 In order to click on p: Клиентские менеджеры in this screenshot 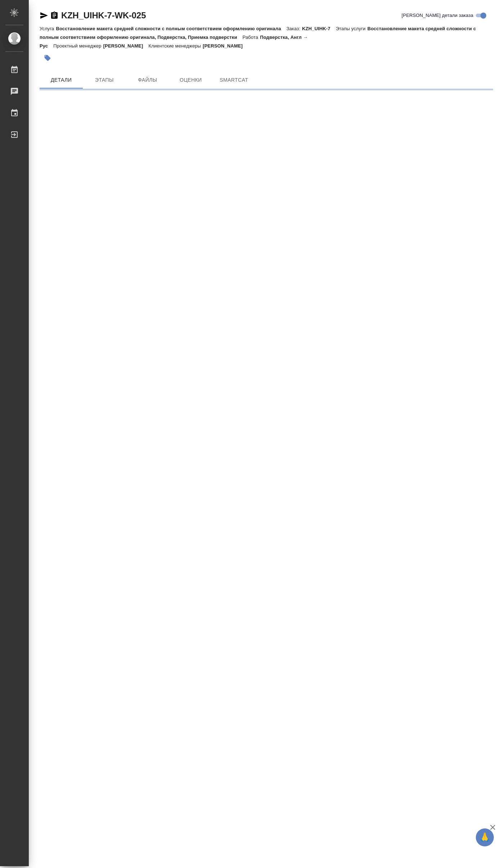, I will do `click(175, 46)`.